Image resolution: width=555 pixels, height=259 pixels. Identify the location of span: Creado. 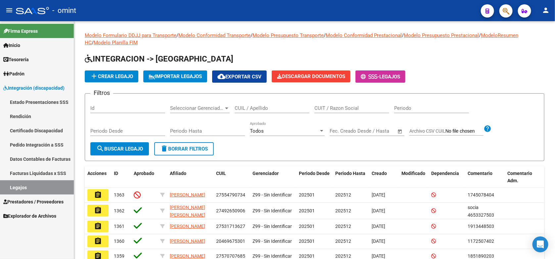
(380, 174).